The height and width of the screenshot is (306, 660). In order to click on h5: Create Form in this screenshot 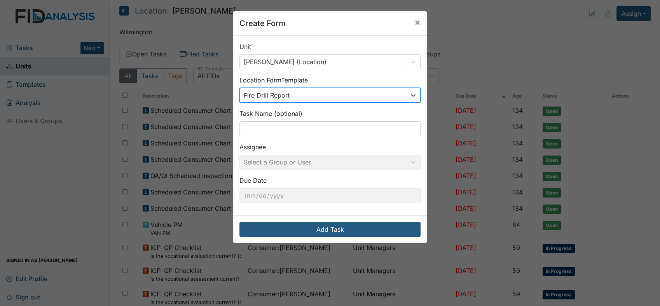, I will do `click(263, 23)`.